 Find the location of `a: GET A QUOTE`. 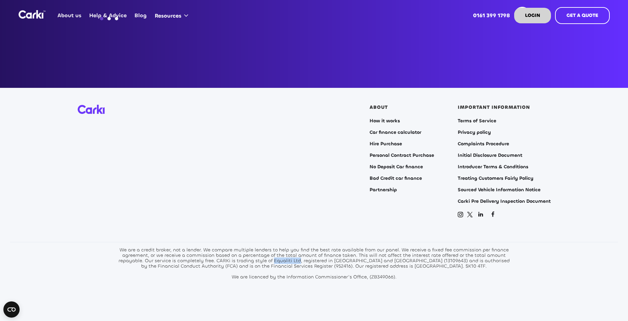

a: GET A QUOTE is located at coordinates (583, 16).